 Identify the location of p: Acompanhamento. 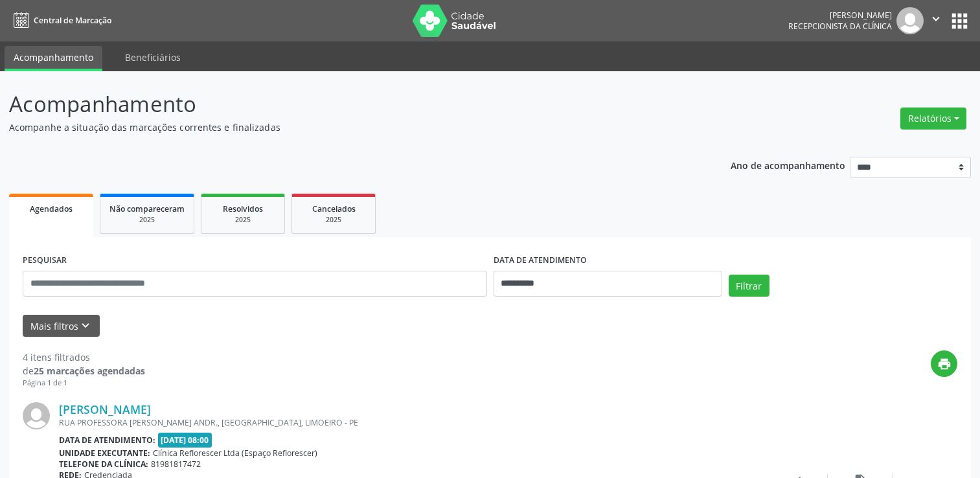
(346, 104).